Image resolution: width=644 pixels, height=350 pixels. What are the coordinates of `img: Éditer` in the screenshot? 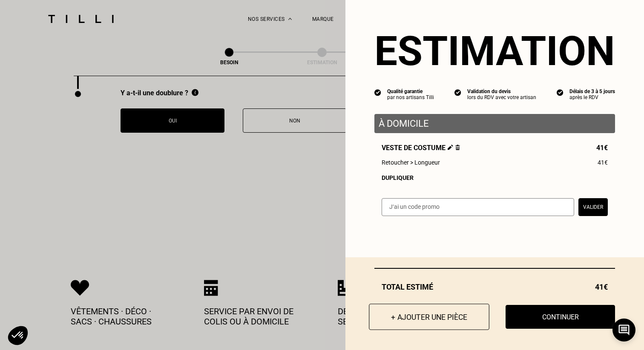 It's located at (450, 147).